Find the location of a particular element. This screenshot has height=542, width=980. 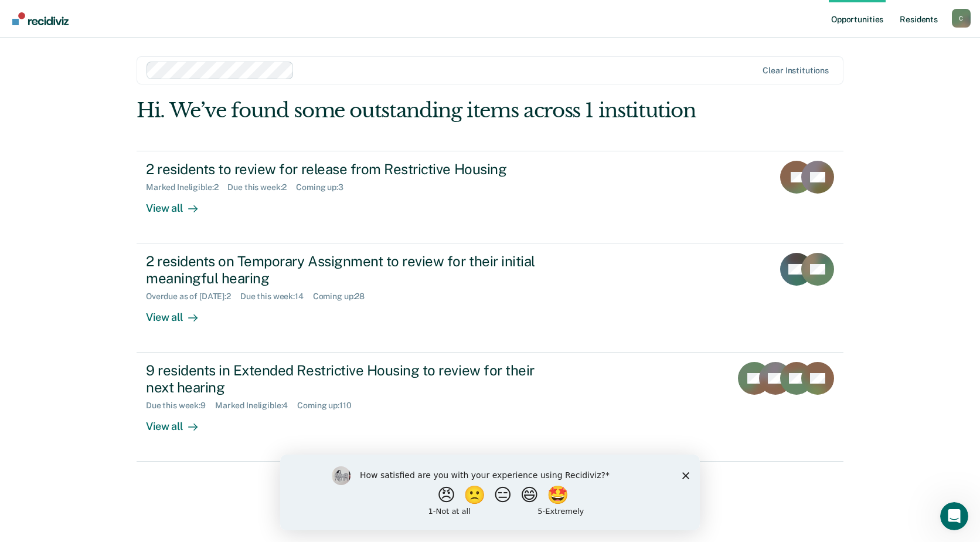

img: Recidiviz is located at coordinates (40, 19).